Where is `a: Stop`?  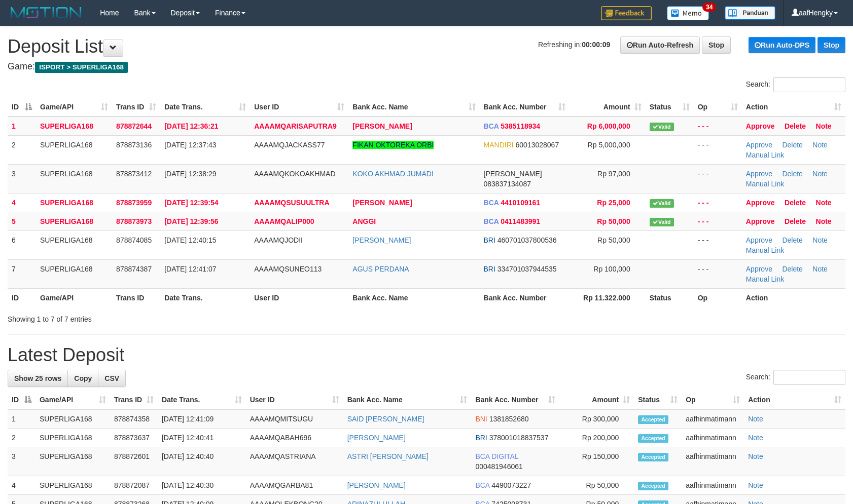 a: Stop is located at coordinates (831, 45).